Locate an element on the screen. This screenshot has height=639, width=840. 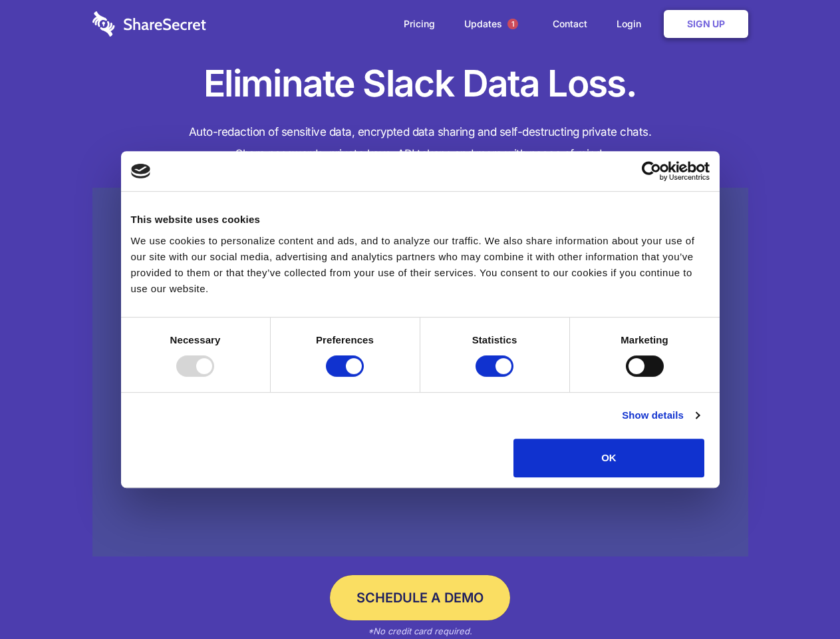
div: We use cookies to personalize content and ads, and to analyze our traffic. We also share informat... is located at coordinates (420, 265).